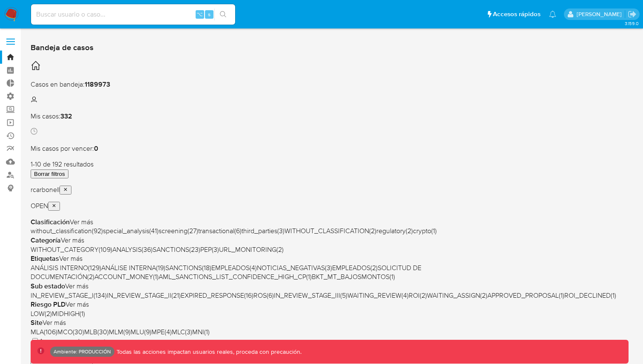 This screenshot has height=364, width=643. I want to click on span: Accesos rápidos, so click(517, 14).